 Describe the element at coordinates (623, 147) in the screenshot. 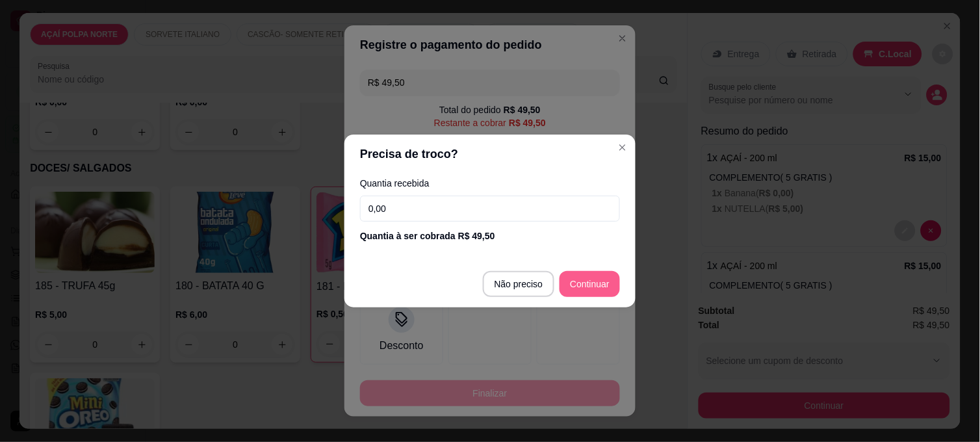

I see `button: Close` at that location.